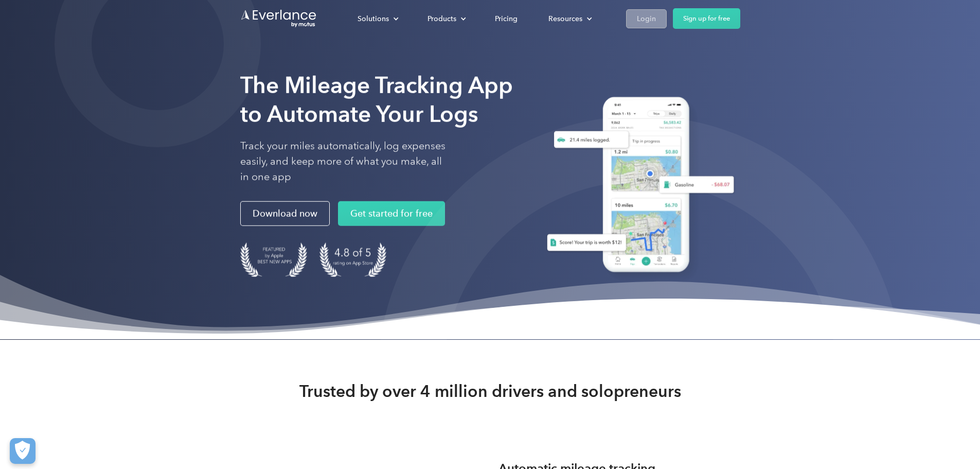 The width and height of the screenshot is (980, 469). I want to click on p: Track your miles automatically, log expenses easily, and keep more of what you make, all in one app, so click(343, 162).